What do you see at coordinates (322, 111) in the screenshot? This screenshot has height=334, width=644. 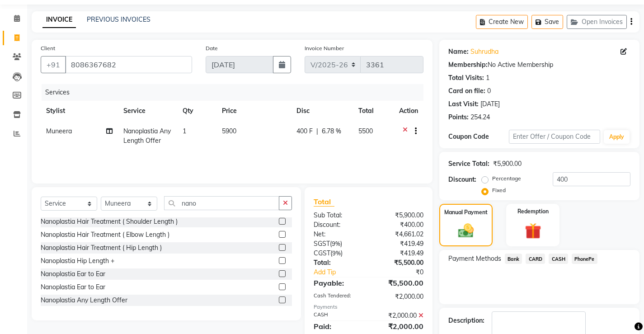 I see `th: Disc` at bounding box center [322, 111].